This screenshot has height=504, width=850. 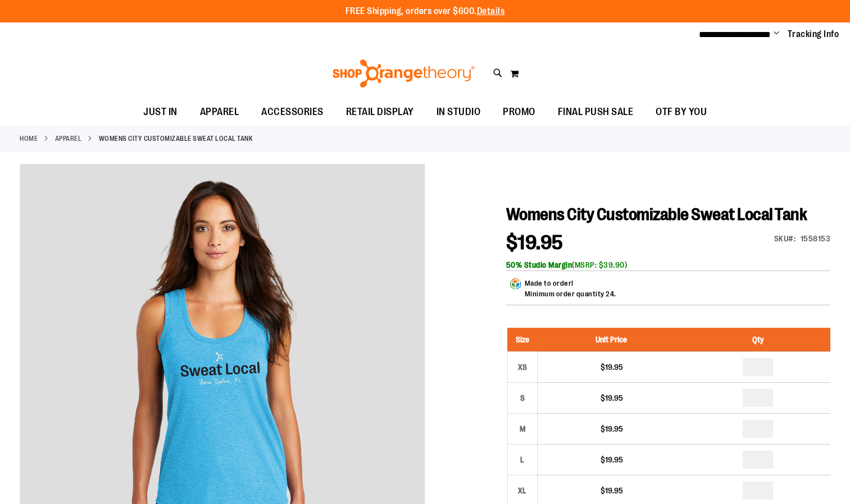 What do you see at coordinates (535, 243) in the screenshot?
I see `span: $19.95` at bounding box center [535, 243].